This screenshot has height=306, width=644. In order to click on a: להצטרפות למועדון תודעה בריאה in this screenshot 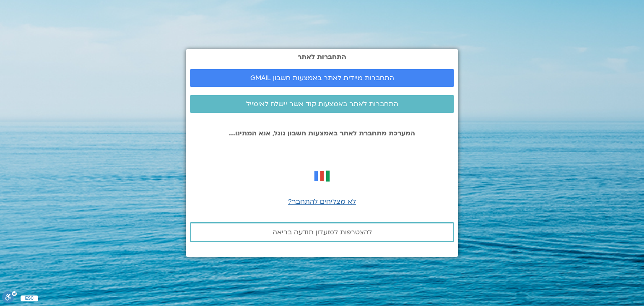, I will do `click(322, 232)`.